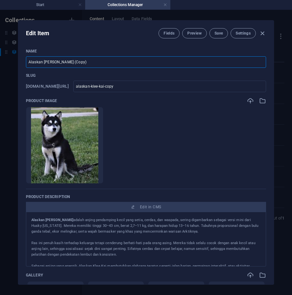  I want to click on li: images-0GndoT-1n9y5izBJRwbxVA.jpg, so click(65, 145).